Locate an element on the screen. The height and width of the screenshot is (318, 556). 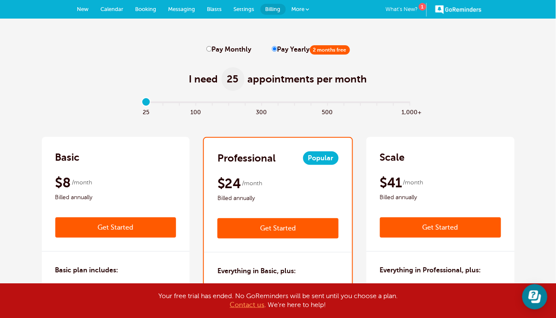
h3: Basic plan includes: is located at coordinates (87, 270).